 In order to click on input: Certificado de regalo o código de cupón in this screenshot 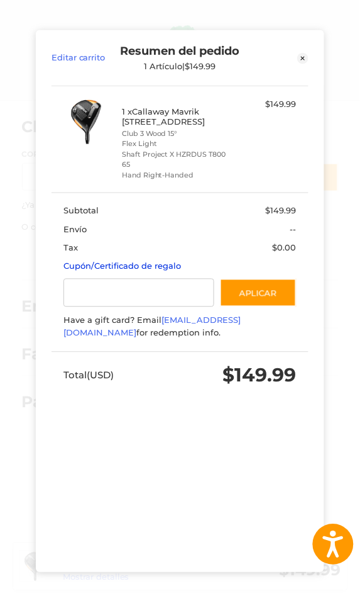, I will do `click(138, 292)`.